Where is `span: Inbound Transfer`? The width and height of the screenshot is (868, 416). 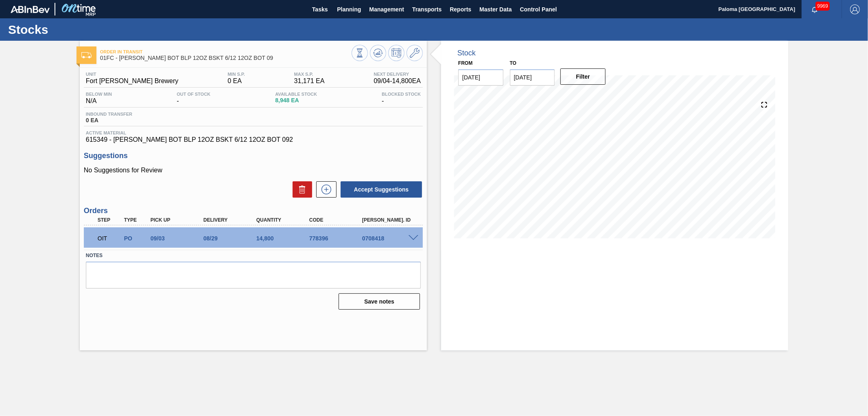 span: Inbound Transfer is located at coordinates (109, 114).